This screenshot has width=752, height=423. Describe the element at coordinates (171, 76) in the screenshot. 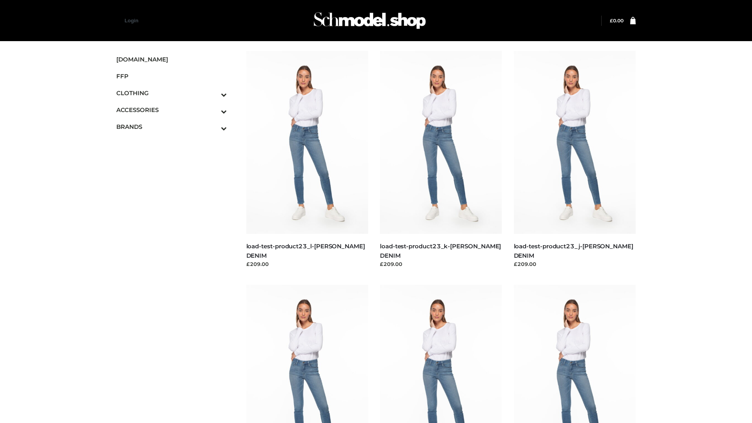

I see `a: FFP` at that location.